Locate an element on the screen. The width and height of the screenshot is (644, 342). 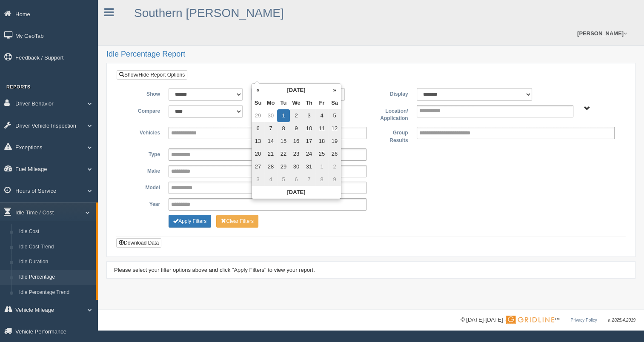
a: Idle Percentage is located at coordinates (55, 277).